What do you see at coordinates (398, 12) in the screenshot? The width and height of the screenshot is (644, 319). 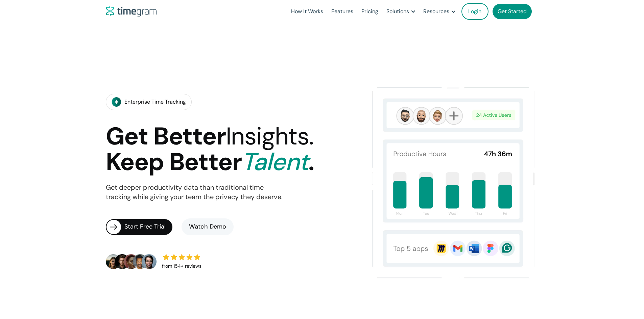 I see `div: Solutions` at bounding box center [398, 12].